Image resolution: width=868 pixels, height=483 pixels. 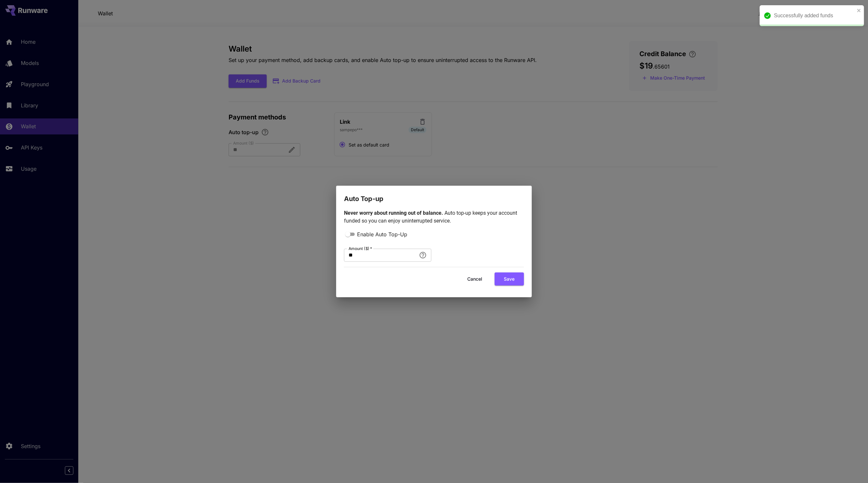 I want to click on span: Enable Auto Top-Up, so click(x=382, y=234).